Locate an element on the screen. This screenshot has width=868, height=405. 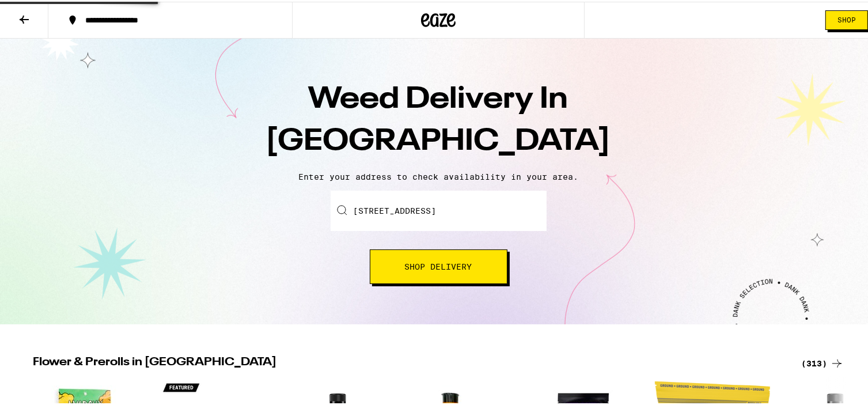
a: (313) is located at coordinates (822, 362).